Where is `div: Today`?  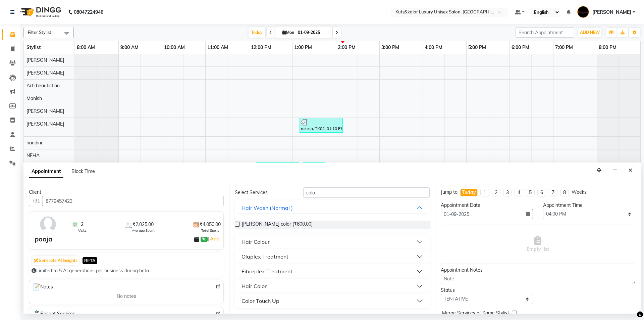 div: Today is located at coordinates (469, 192).